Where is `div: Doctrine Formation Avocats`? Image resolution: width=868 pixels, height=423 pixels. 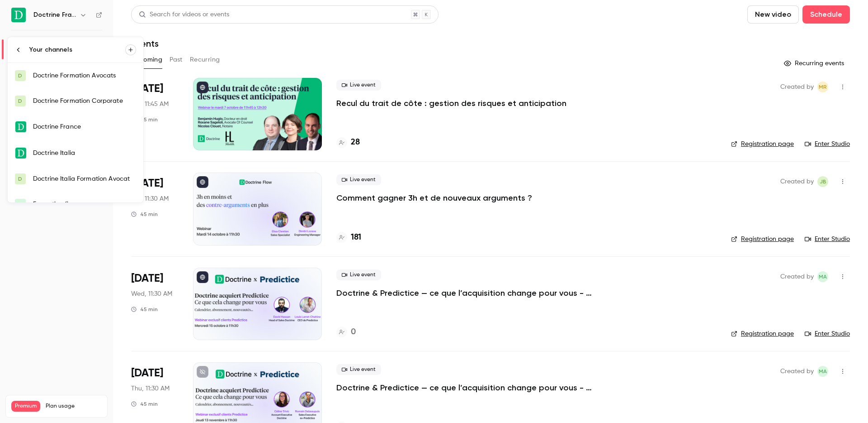 div: Doctrine Formation Avocats is located at coordinates (85, 76).